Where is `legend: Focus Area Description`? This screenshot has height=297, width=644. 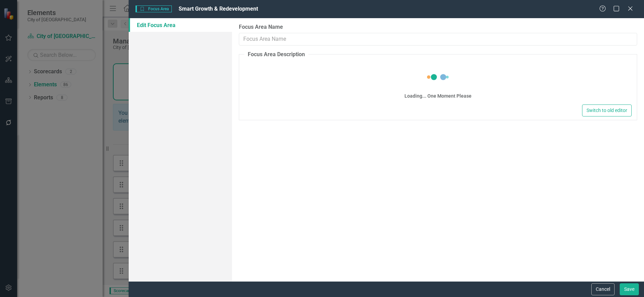 legend: Focus Area Description is located at coordinates (276, 55).